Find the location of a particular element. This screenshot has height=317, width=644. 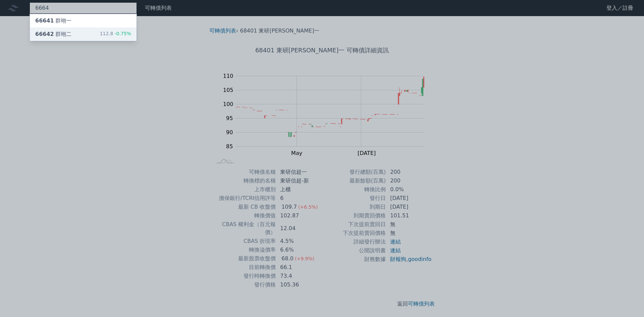

div: 聊天小工具 is located at coordinates (627, 301).